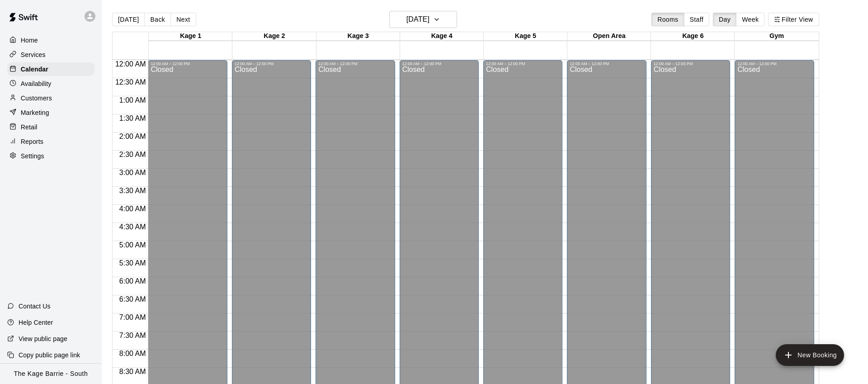 The width and height of the screenshot is (868, 384). What do you see at coordinates (442, 36) in the screenshot?
I see `div: Kage 4` at bounding box center [442, 36].